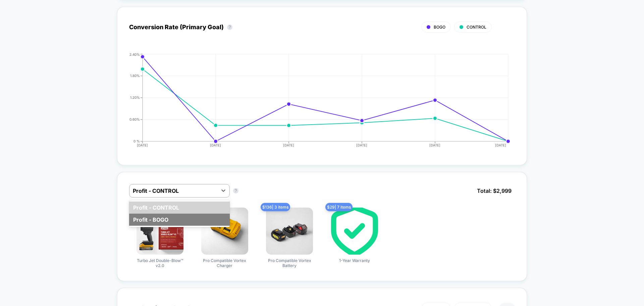  What do you see at coordinates (135, 97) in the screenshot?
I see `tspan: 1.20%` at bounding box center [135, 97].